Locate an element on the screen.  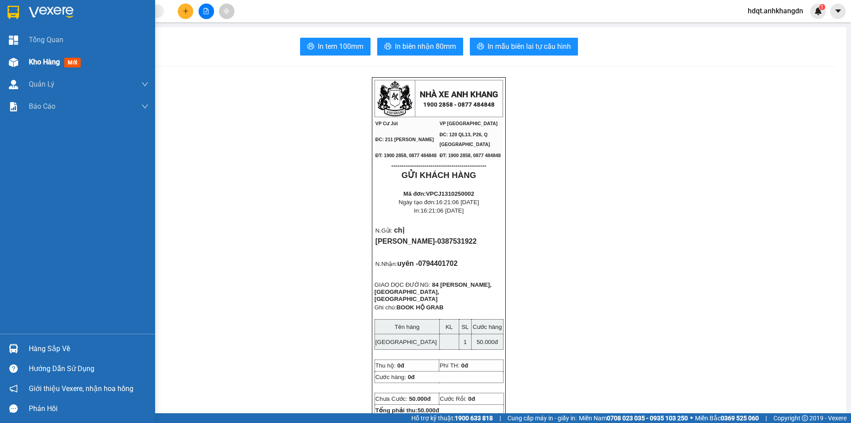
span: file-add is located at coordinates (206, 11).